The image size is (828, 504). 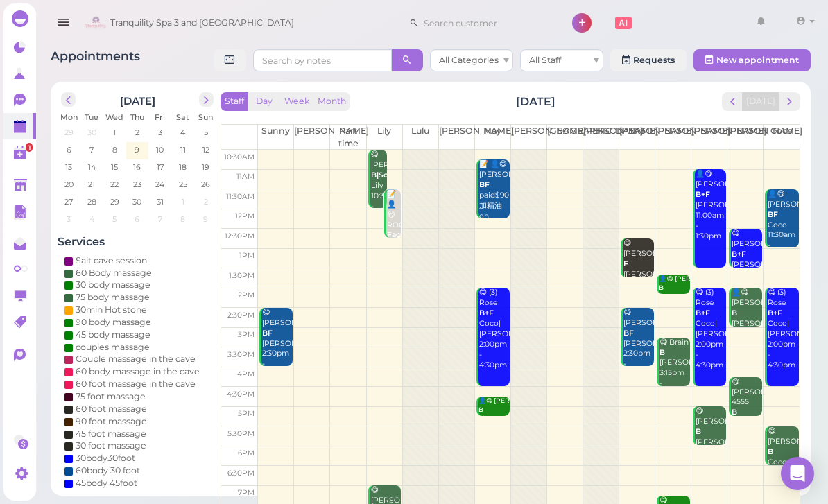 I want to click on span: Sun, so click(x=205, y=117).